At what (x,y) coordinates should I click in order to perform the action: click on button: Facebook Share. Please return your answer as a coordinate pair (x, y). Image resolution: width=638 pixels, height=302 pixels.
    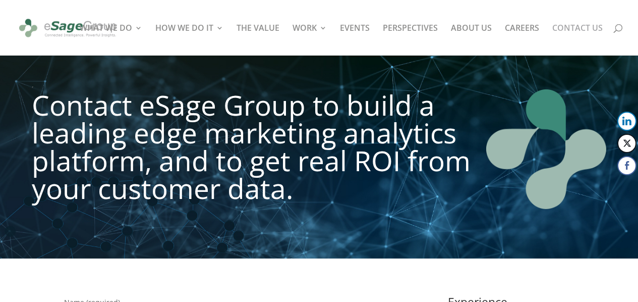
    Looking at the image, I should click on (627, 165).